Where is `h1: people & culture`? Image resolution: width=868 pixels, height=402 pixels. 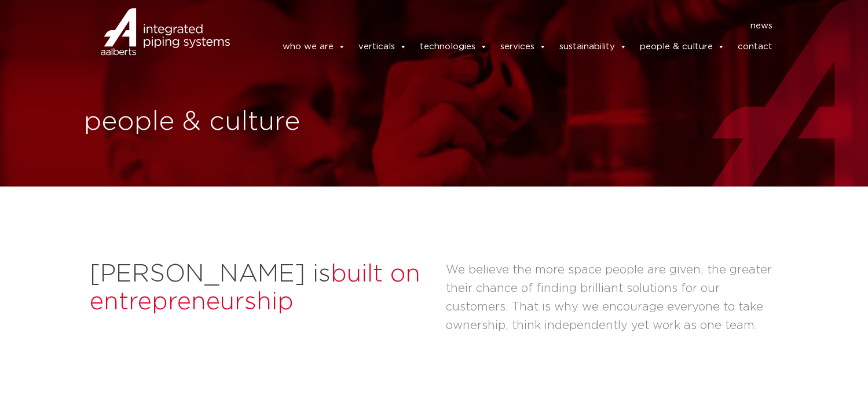
h1: people & culture is located at coordinates (256, 123).